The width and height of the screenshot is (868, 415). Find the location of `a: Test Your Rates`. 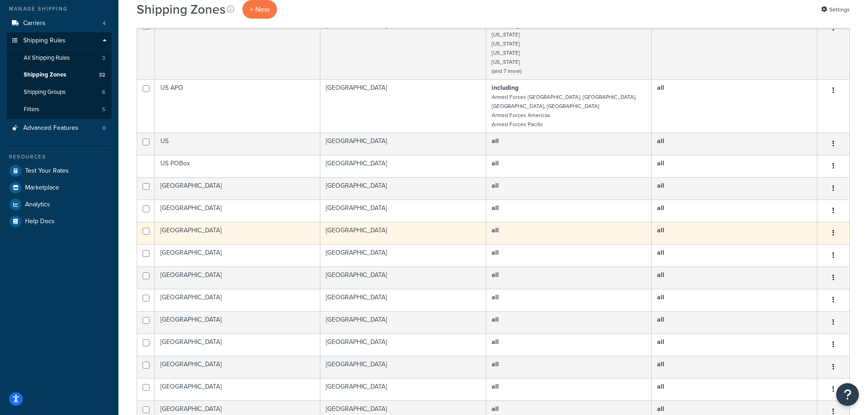

a: Test Your Rates is located at coordinates (60, 171).